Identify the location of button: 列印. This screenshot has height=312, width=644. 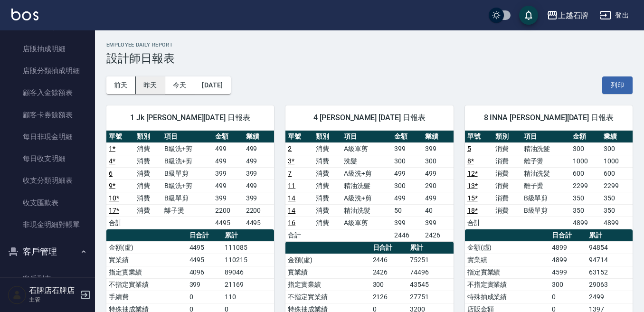
(618, 85).